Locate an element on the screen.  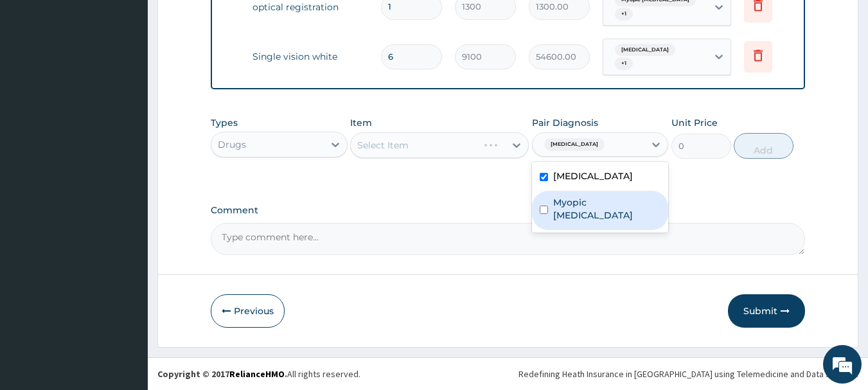
button: Submit is located at coordinates (767, 311).